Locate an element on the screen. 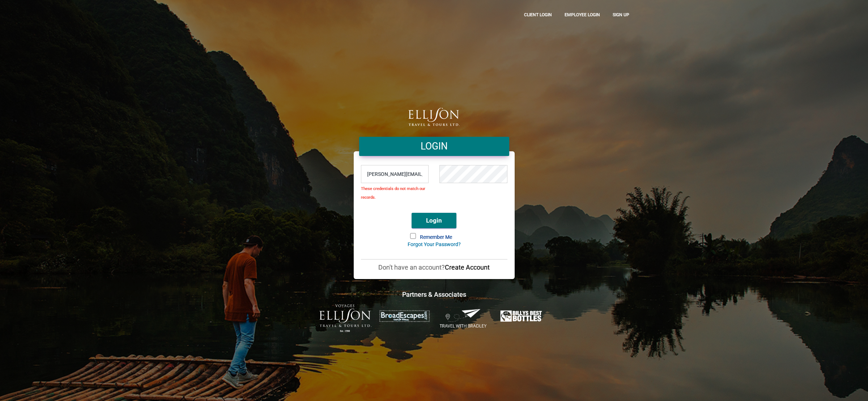  strong: These credentials do not match our records. is located at coordinates (393, 193).